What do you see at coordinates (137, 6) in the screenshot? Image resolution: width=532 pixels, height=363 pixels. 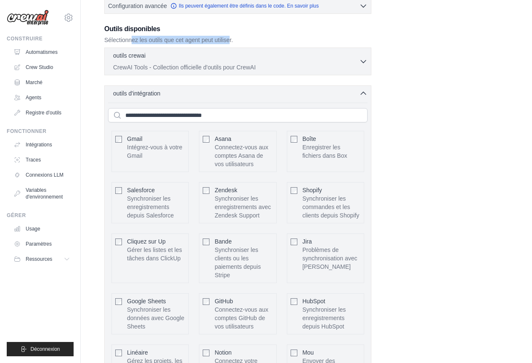 I see `font: Configuration avancée` at bounding box center [137, 6].